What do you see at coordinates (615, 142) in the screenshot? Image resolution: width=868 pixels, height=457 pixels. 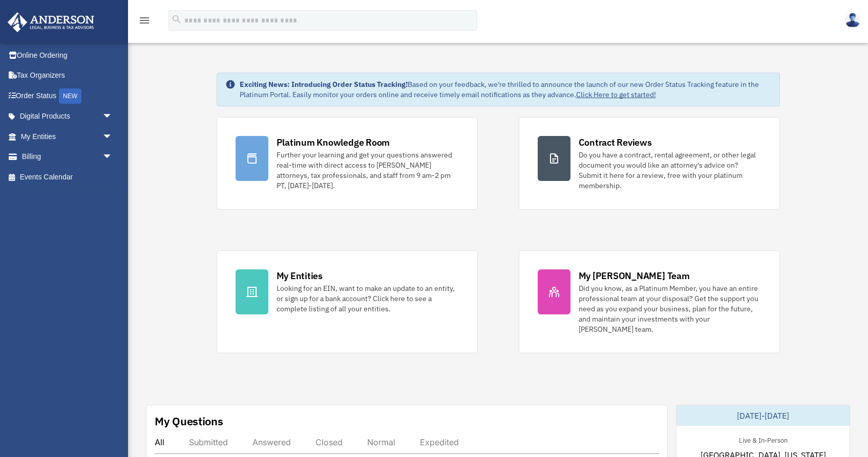 I see `div: Contract Reviews` at bounding box center [615, 142].